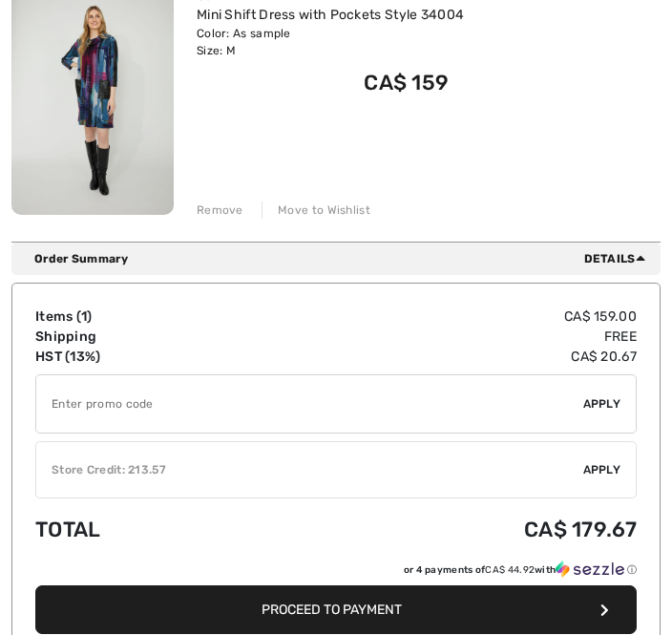 The width and height of the screenshot is (672, 635). I want to click on div: or 4 payments of with, so click(520, 569).